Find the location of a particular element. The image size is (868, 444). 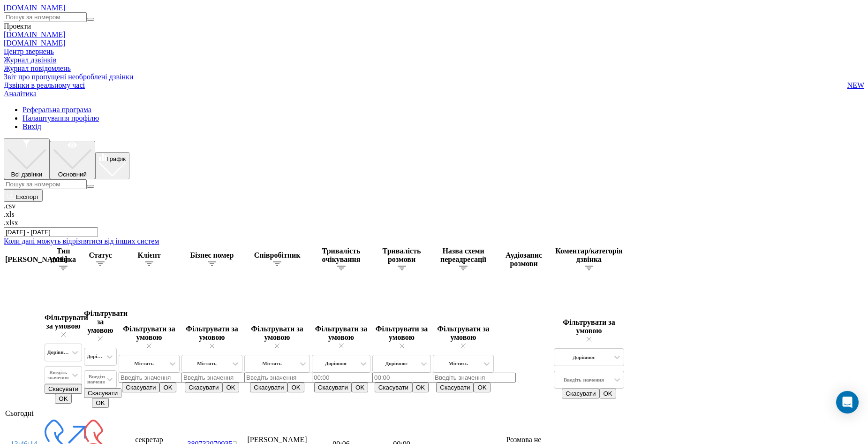

span: .xls is located at coordinates (9, 214).